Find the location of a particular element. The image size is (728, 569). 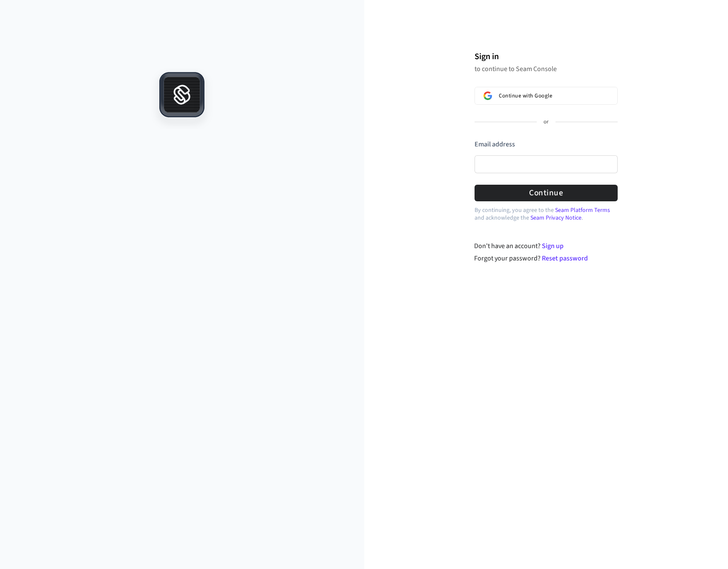

button: Continue is located at coordinates (546, 193).